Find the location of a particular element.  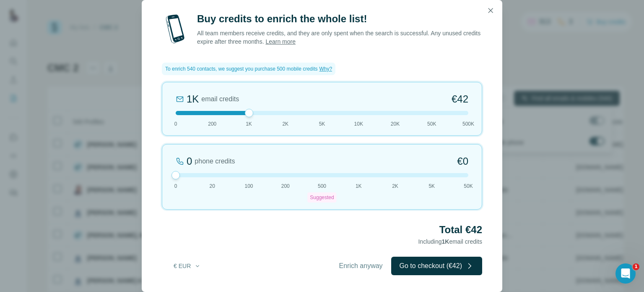

button: Enrich anyway is located at coordinates (361, 266).